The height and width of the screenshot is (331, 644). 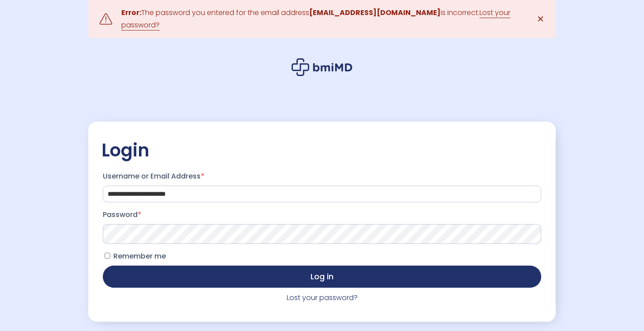 I want to click on span: Remember me, so click(x=139, y=256).